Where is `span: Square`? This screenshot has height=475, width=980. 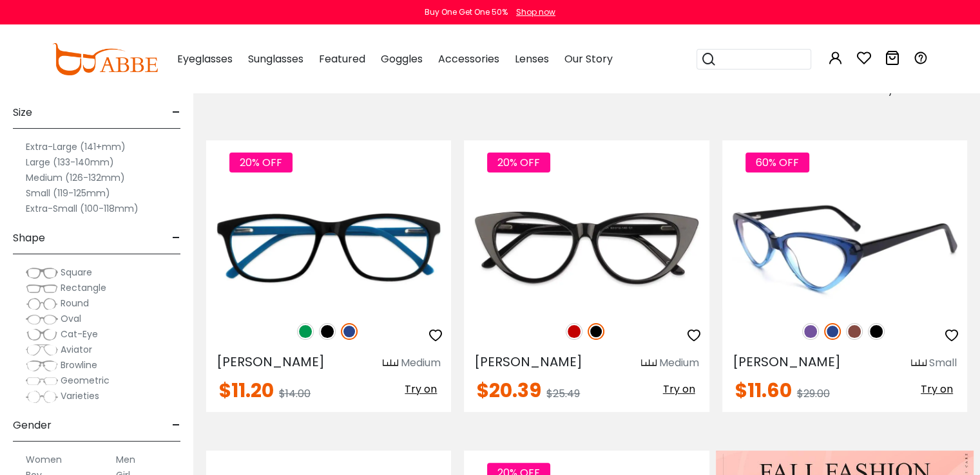
span: Square is located at coordinates (76, 272).